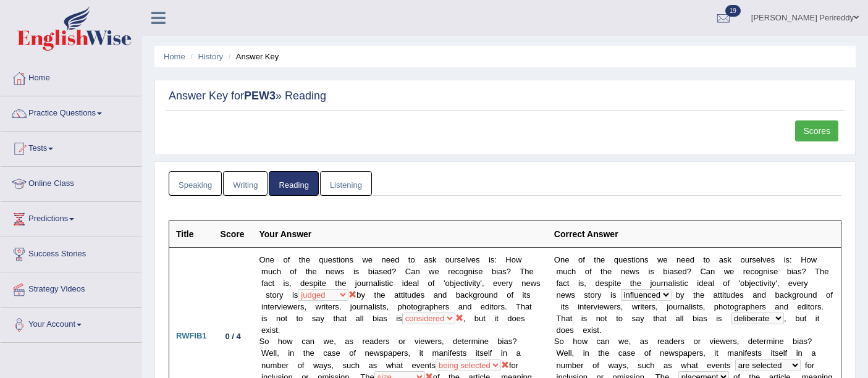 The width and height of the screenshot is (868, 378). Describe the element at coordinates (260, 96) in the screenshot. I see `strong: PEW3` at that location.